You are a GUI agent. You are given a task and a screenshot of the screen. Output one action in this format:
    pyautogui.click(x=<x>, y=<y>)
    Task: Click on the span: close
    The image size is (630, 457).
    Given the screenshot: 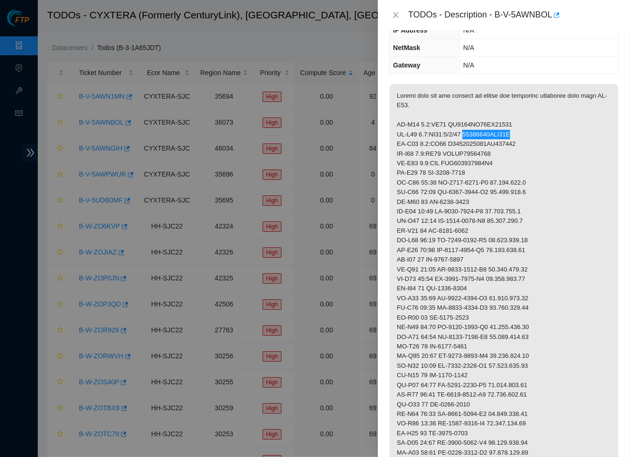 What is the action you would take?
    pyautogui.click(x=396, y=15)
    